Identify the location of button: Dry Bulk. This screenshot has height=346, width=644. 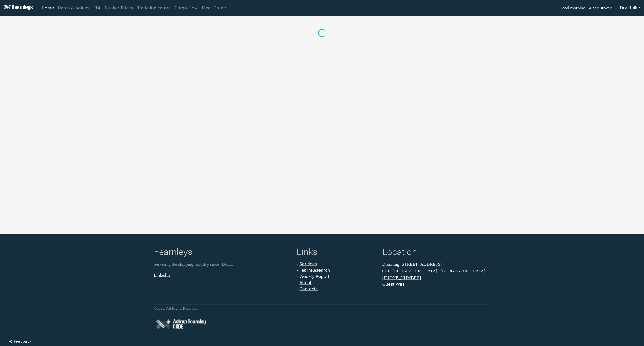
(630, 8).